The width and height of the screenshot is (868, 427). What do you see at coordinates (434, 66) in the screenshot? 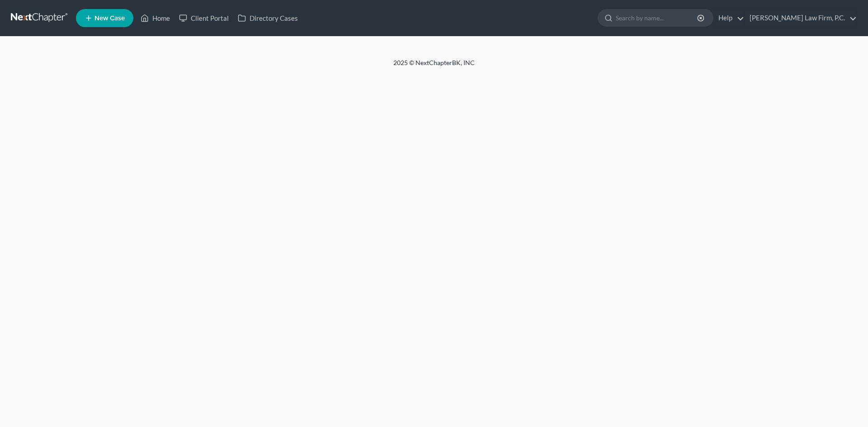
I see `div: 2025 © NextChapterBK, INC` at bounding box center [434, 66].